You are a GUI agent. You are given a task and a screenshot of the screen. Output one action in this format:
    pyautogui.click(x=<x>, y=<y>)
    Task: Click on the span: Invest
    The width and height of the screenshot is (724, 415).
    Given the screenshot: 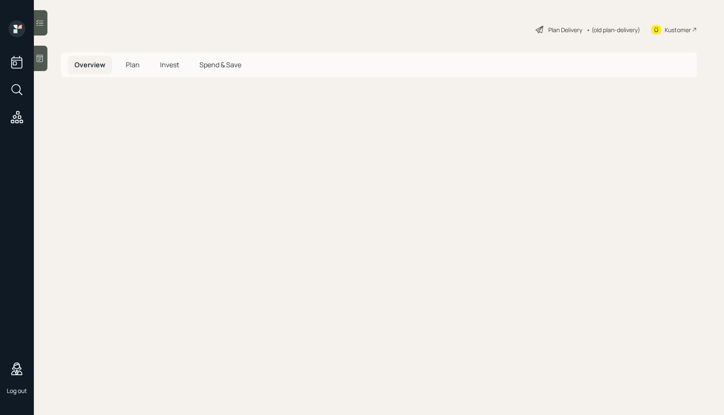 What is the action you would take?
    pyautogui.click(x=169, y=65)
    